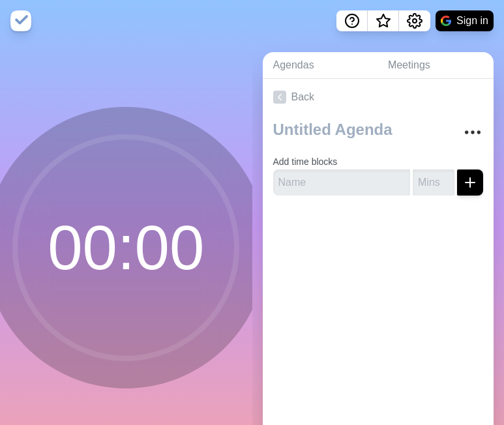 The width and height of the screenshot is (504, 425). What do you see at coordinates (320, 65) in the screenshot?
I see `a: Agendas` at bounding box center [320, 65].